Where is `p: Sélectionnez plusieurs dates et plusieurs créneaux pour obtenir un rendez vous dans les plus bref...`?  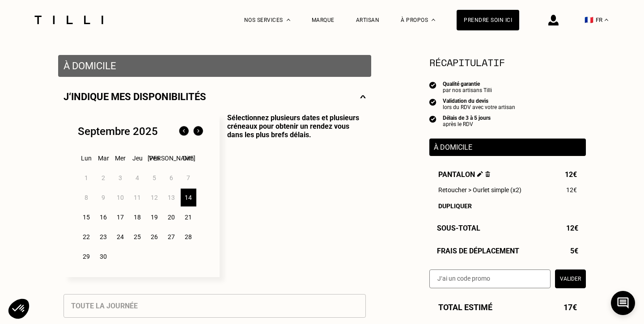
p: Sélectionnez plusieurs dates et plusieurs créneaux pour obtenir un rendez vous dans les plus bref... is located at coordinates (292, 195).